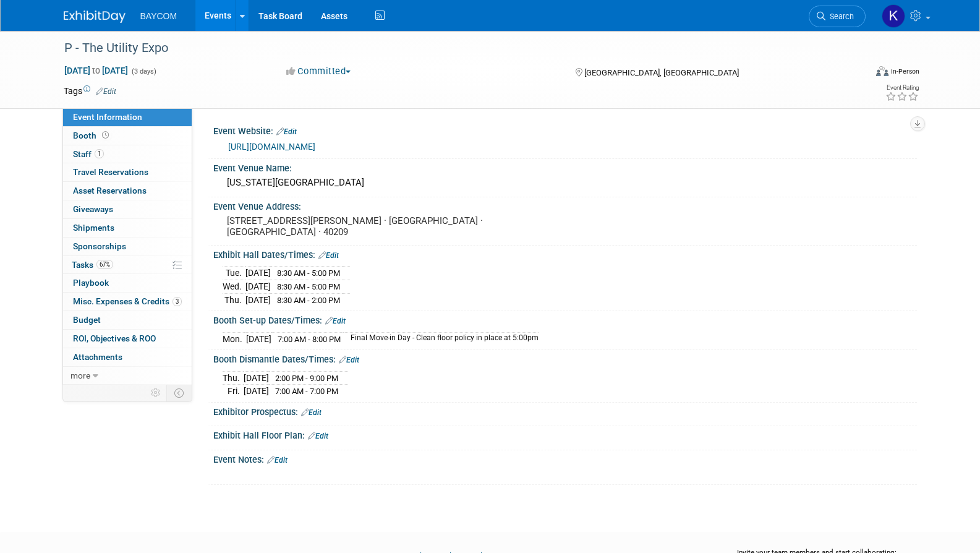 The width and height of the screenshot is (980, 553). What do you see at coordinates (127, 172) in the screenshot?
I see `a: Travel Reservations` at bounding box center [127, 172].